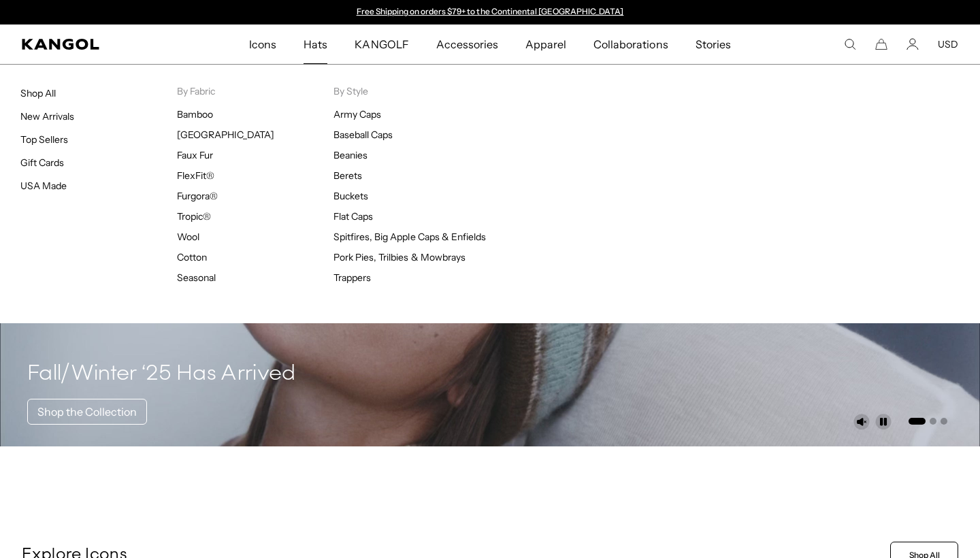  I want to click on button: USD, so click(947, 44).